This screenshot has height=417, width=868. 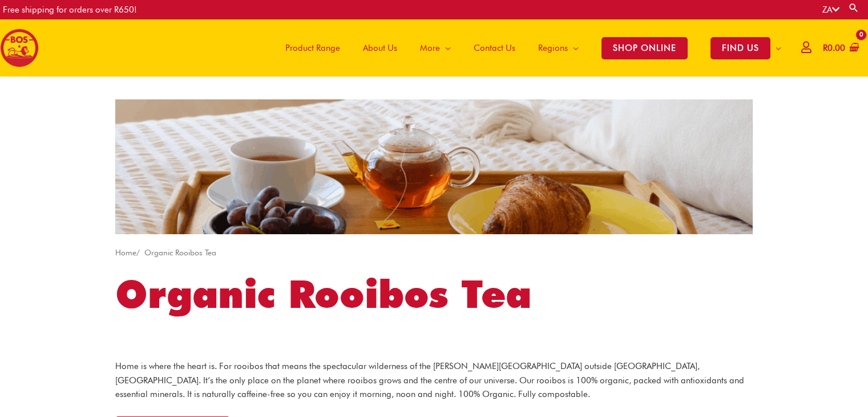 What do you see at coordinates (434, 166) in the screenshot?
I see `img: sa website cateogry banner tea` at bounding box center [434, 166].